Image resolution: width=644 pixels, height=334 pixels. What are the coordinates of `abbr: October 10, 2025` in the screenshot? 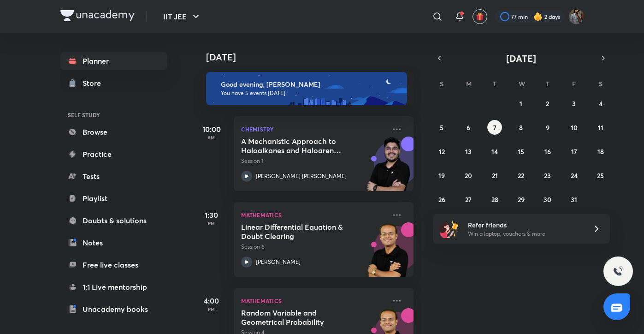 It's located at (574, 127).